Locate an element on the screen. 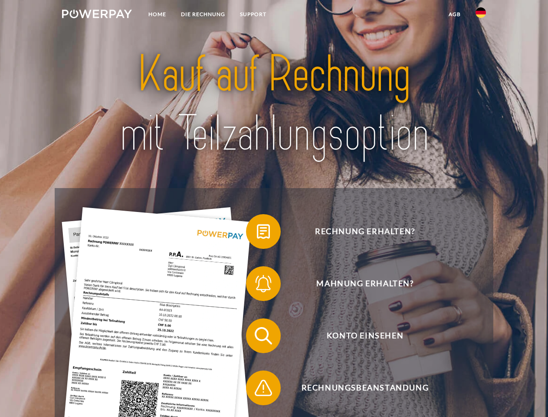 The image size is (548, 417). a: SUPPORT is located at coordinates (253, 14).